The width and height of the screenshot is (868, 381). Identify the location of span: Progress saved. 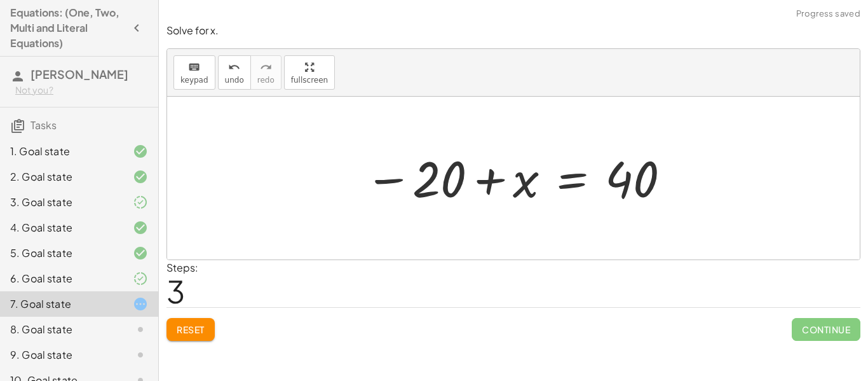
(828, 14).